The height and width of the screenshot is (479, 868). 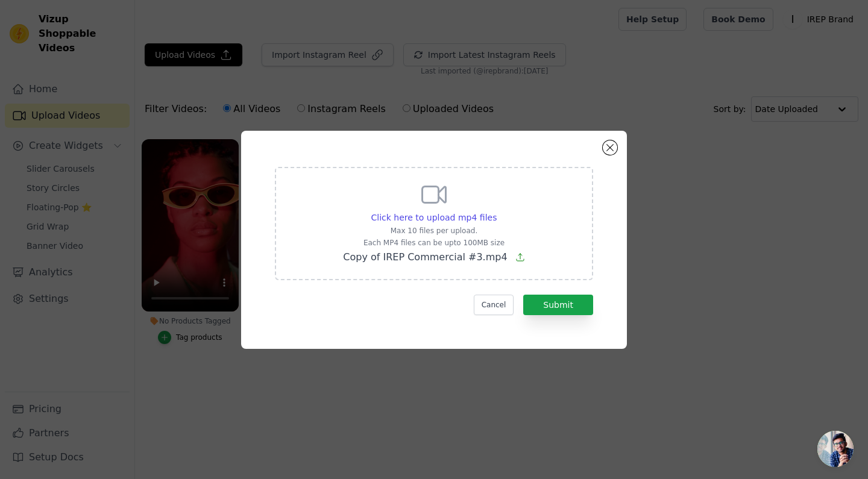 What do you see at coordinates (433, 231) in the screenshot?
I see `p: Max 10 files per upload.` at bounding box center [433, 231].